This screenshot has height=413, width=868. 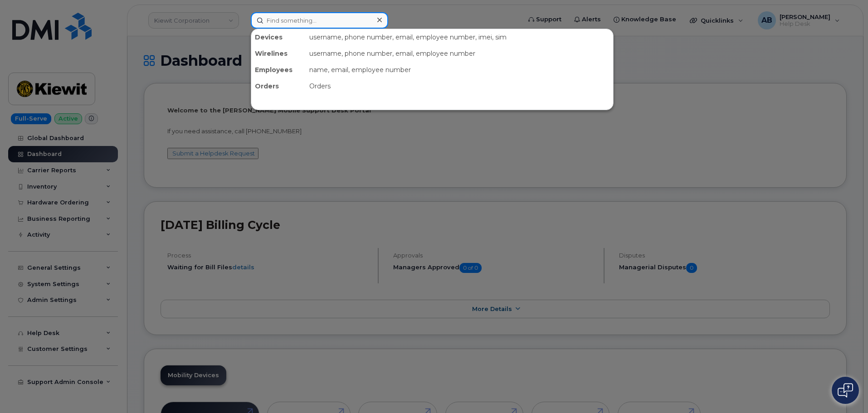 What do you see at coordinates (279, 37) in the screenshot?
I see `div: Devices` at bounding box center [279, 37].